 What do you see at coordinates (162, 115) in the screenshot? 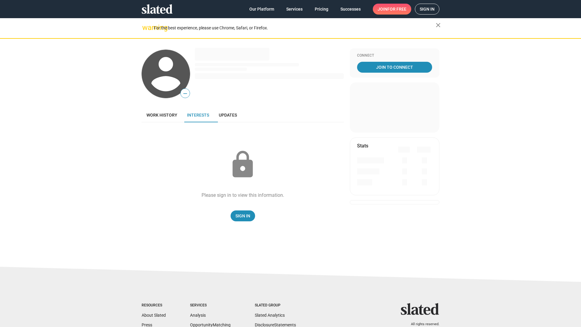
I see `a: Work history` at bounding box center [162, 115].